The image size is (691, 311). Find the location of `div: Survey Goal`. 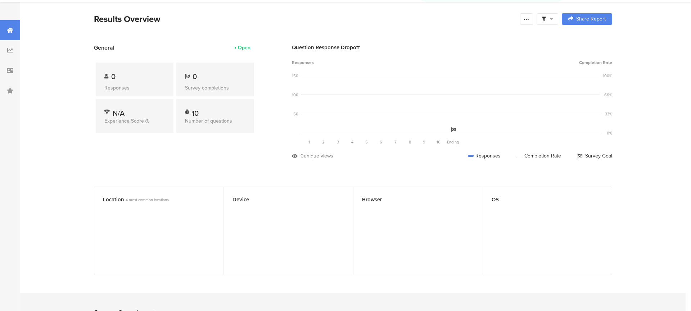

div: Survey Goal is located at coordinates (595, 156).